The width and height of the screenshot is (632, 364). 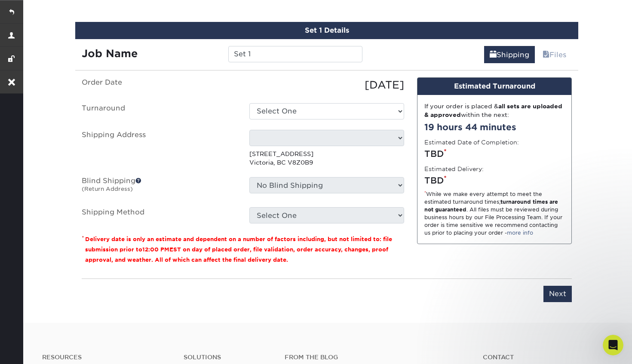 I want to click on div: Estimated Turnaround, so click(x=494, y=87).